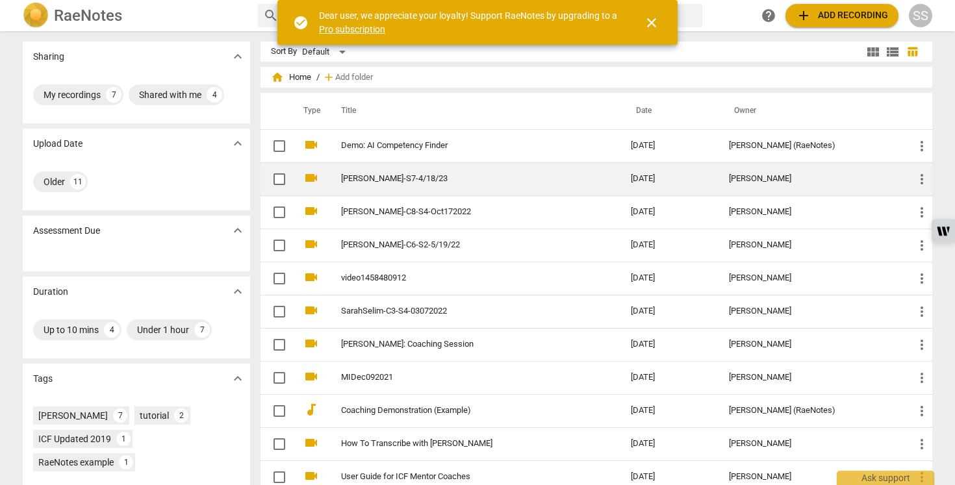  Describe the element at coordinates (284, 51) in the screenshot. I see `div: Sort By` at that location.